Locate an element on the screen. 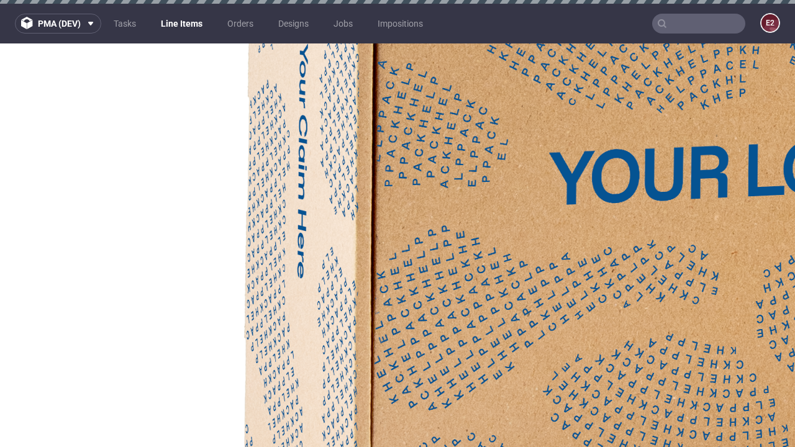 This screenshot has width=795, height=447. a: Impositions is located at coordinates (400, 24).